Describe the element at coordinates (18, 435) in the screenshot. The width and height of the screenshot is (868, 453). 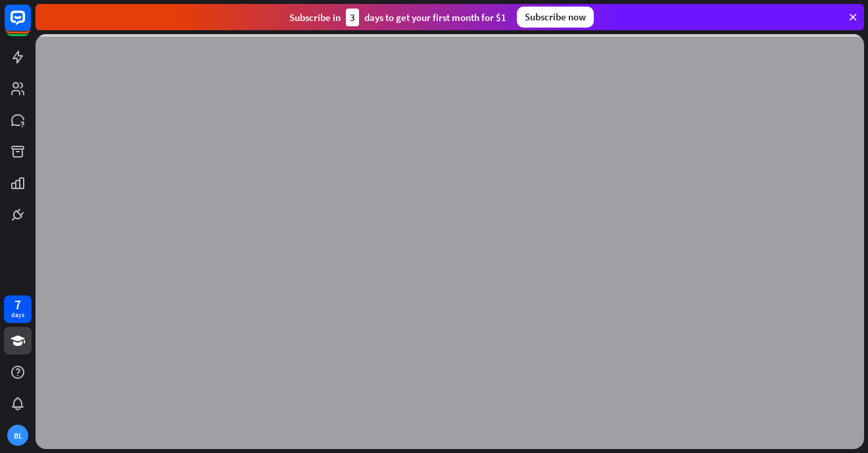
I see `div: BL` at that location.